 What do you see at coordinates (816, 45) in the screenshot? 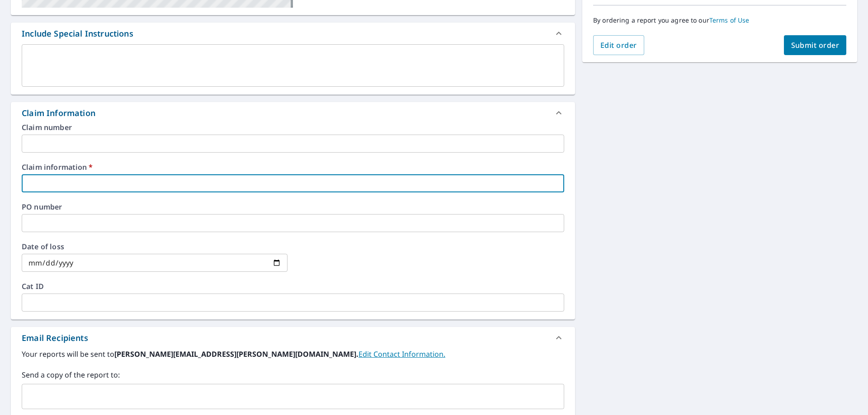
I see `button: Submit order` at bounding box center [816, 45].